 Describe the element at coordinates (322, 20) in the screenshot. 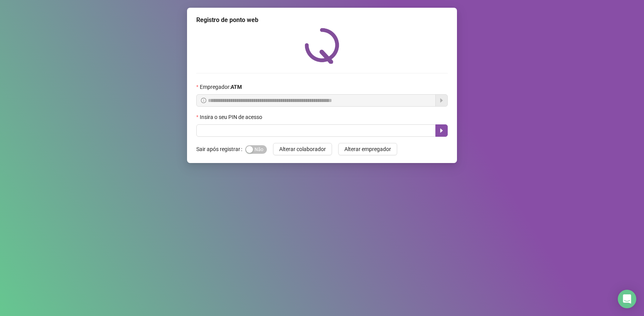

I see `div: Registro de ponto web` at that location.